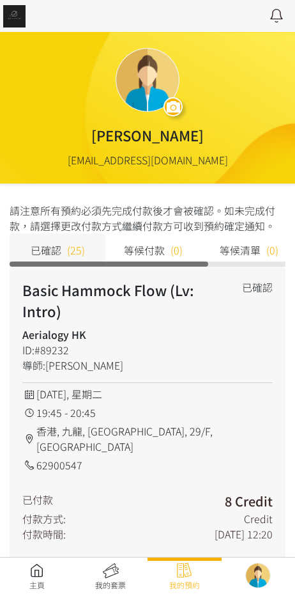 This screenshot has width=295, height=596. What do you see at coordinates (123, 334) in the screenshot?
I see `h4: Aerialogy HK` at bounding box center [123, 334].